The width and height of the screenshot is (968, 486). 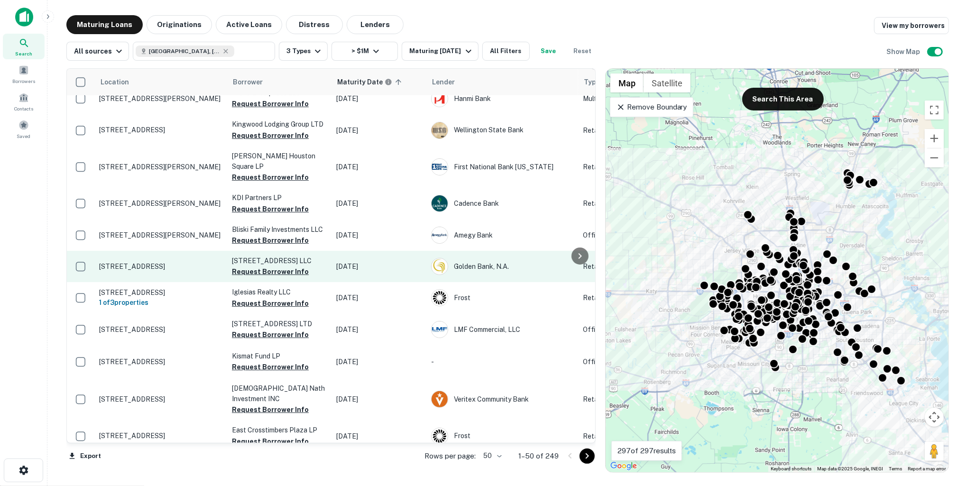 What do you see at coordinates (279, 198) in the screenshot?
I see `p: KDI Partners LP` at bounding box center [279, 198].